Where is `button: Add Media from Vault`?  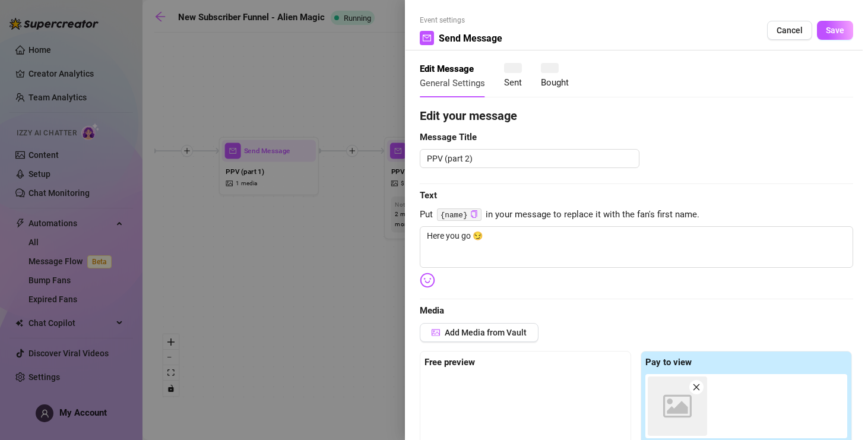 button: Add Media from Vault is located at coordinates (479, 332).